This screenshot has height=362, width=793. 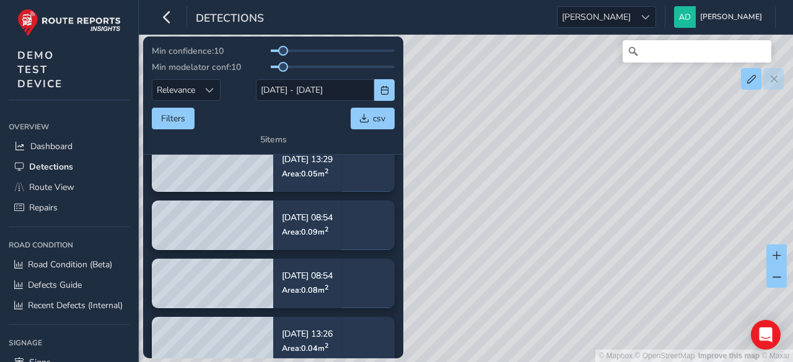 What do you see at coordinates (305, 173) in the screenshot?
I see `span: Area: 0.05 m` at bounding box center [305, 173].